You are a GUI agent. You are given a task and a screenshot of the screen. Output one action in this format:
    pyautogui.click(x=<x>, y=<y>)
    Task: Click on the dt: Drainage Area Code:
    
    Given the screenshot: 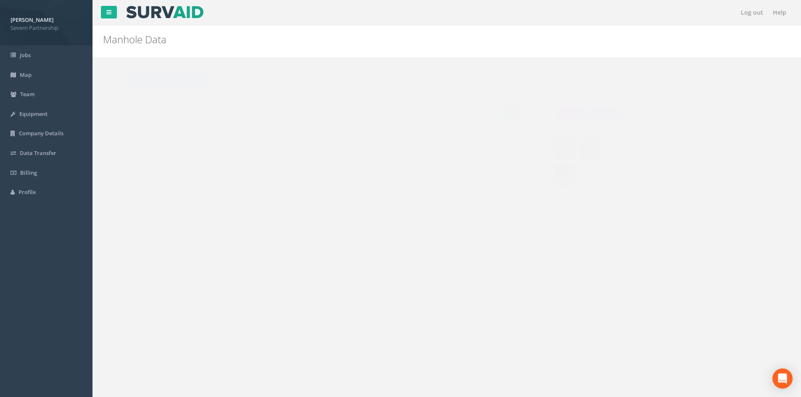 What is the action you would take?
    pyautogui.click(x=145, y=378)
    